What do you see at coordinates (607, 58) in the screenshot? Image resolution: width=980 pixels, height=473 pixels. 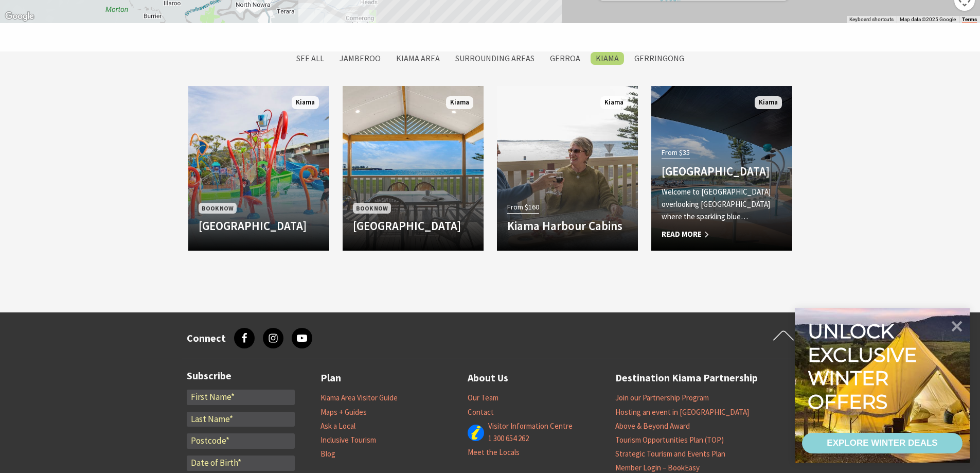 I see `label: Kiama` at bounding box center [607, 58].